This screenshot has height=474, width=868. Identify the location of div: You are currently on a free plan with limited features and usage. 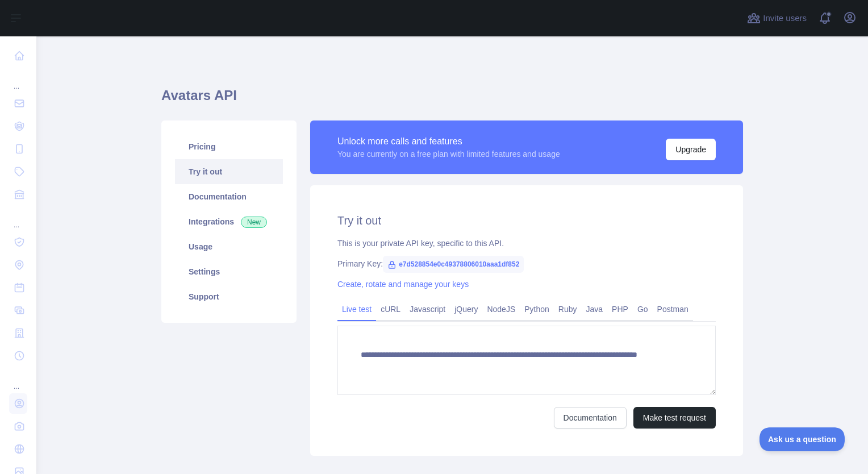
(449, 154).